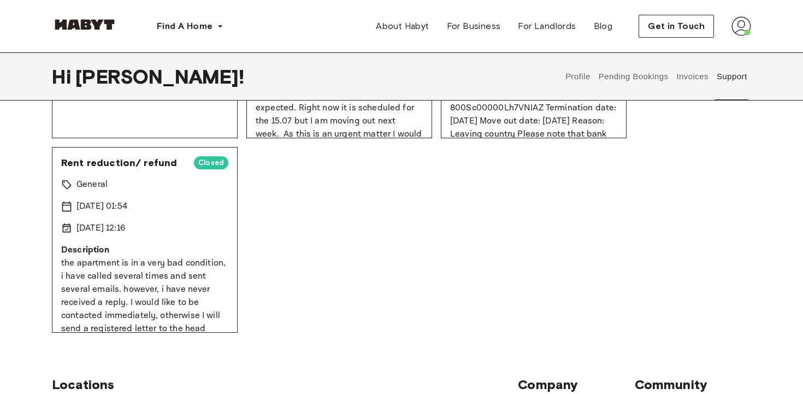 This screenshot has width=803, height=394. What do you see at coordinates (211, 163) in the screenshot?
I see `span: Closed` at bounding box center [211, 163].